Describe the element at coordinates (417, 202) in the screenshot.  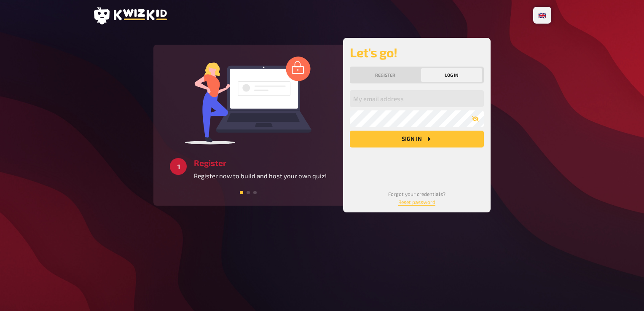
I see `a: Reset password` at that location.